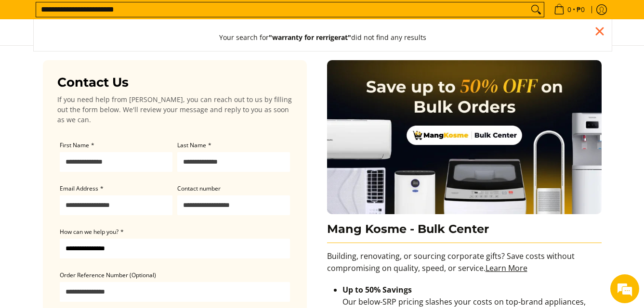 This screenshot has height=308, width=644. Describe the element at coordinates (310, 37) in the screenshot. I see `strong: "warranty for rerrigerat"` at that location.